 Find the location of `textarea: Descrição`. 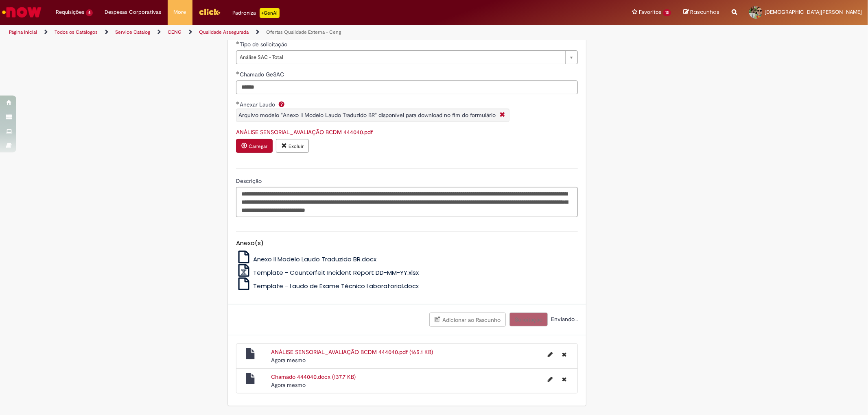

textarea: Descrição is located at coordinates (407, 202).